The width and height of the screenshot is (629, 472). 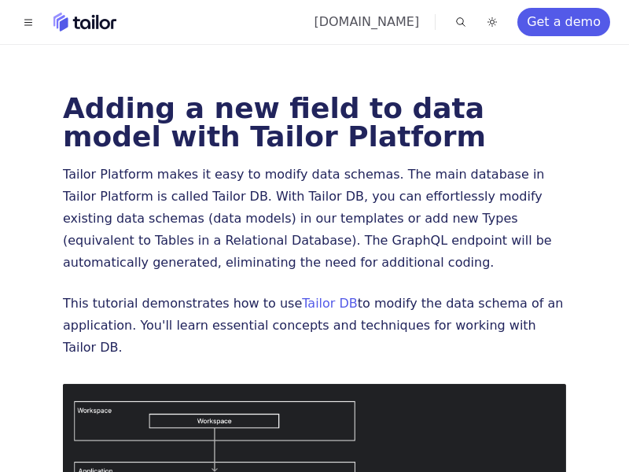 I want to click on button: Toggle navigation, so click(x=28, y=22).